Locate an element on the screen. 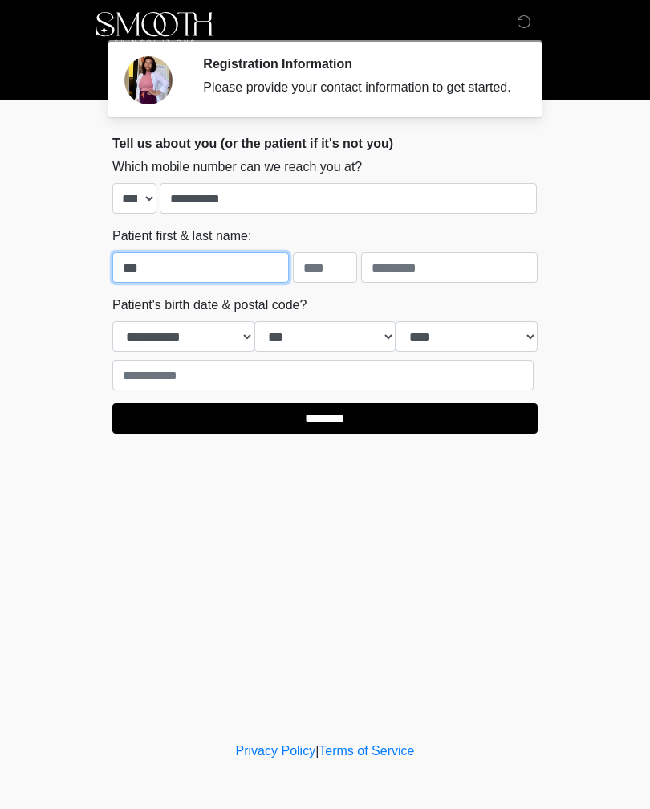 The height and width of the screenshot is (809, 650). img: Smooth Skin Solutions LLC Logo is located at coordinates (154, 28).